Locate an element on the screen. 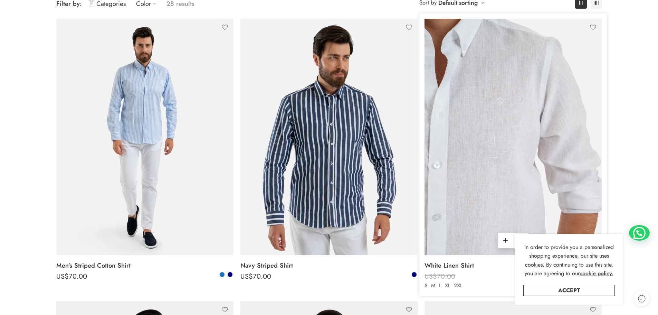 This screenshot has width=658, height=315. a: cookie policy. is located at coordinates (597, 273).